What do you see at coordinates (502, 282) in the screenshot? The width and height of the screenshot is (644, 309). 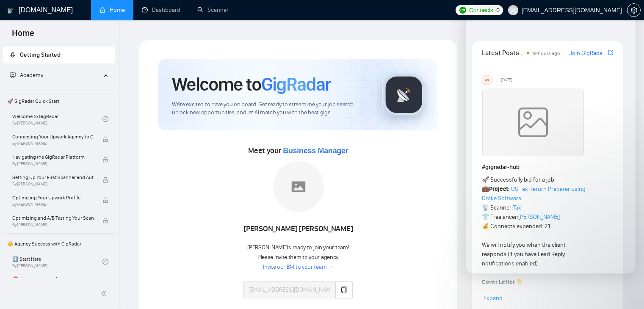 I see `strong: Cover Letter 👇` at bounding box center [502, 282].